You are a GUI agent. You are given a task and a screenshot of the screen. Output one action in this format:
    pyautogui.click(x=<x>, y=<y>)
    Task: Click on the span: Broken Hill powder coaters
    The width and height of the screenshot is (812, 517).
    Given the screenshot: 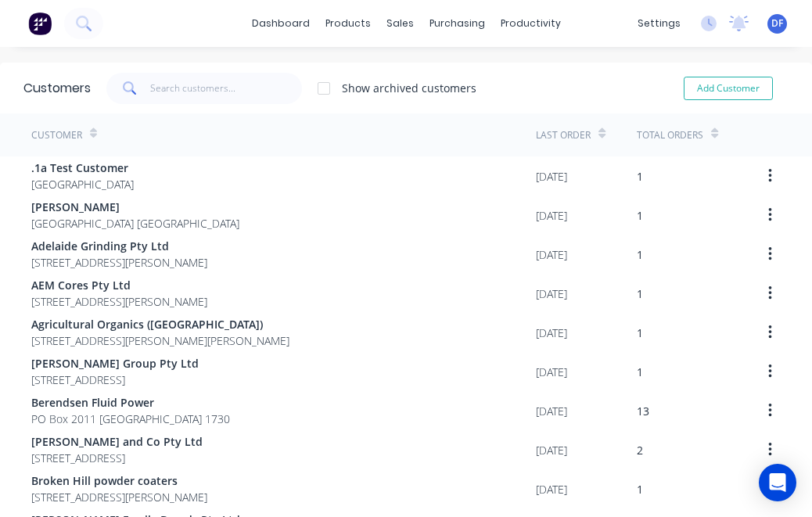 What is the action you would take?
    pyautogui.click(x=119, y=480)
    